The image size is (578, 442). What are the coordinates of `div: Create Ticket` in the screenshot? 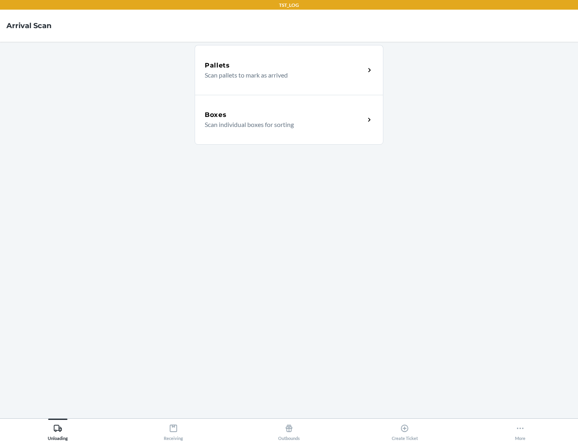 It's located at (405, 430).